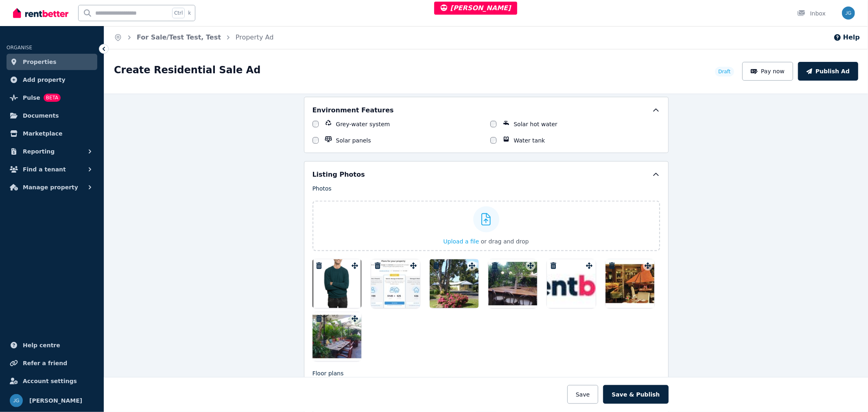  Describe the element at coordinates (362, 124) in the screenshot. I see `label: Grey-water system` at that location.